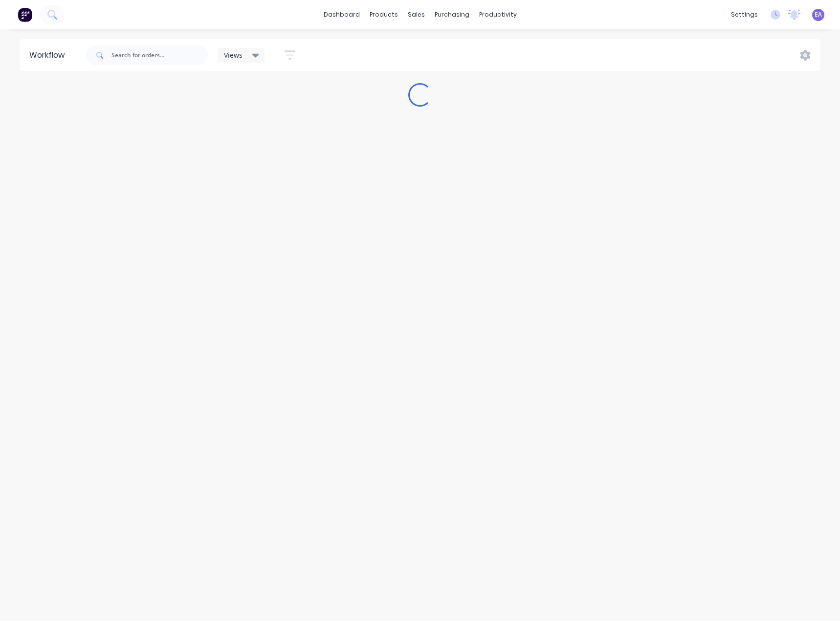 The height and width of the screenshot is (621, 840). I want to click on span: Views, so click(234, 55).